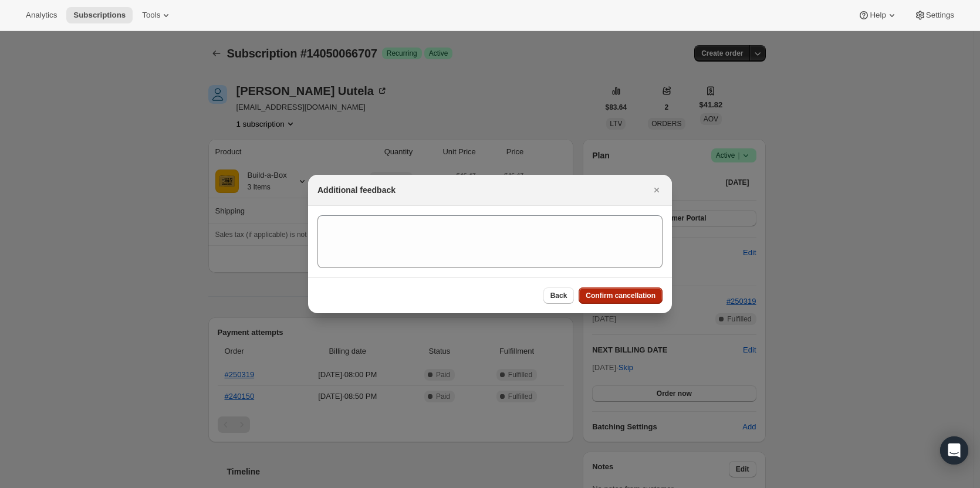 The image size is (980, 488). What do you see at coordinates (877, 15) in the screenshot?
I see `span: Help` at bounding box center [877, 15].